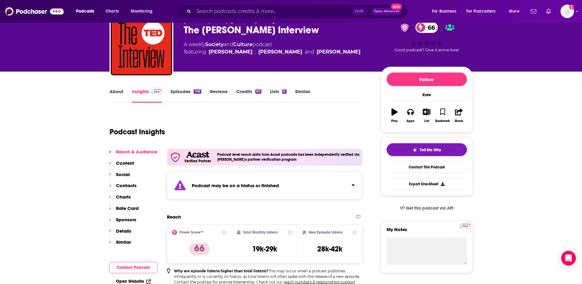 This screenshot has height=284, width=582. Describe the element at coordinates (124, 210) in the screenshot. I see `button: Rate Card` at that location.